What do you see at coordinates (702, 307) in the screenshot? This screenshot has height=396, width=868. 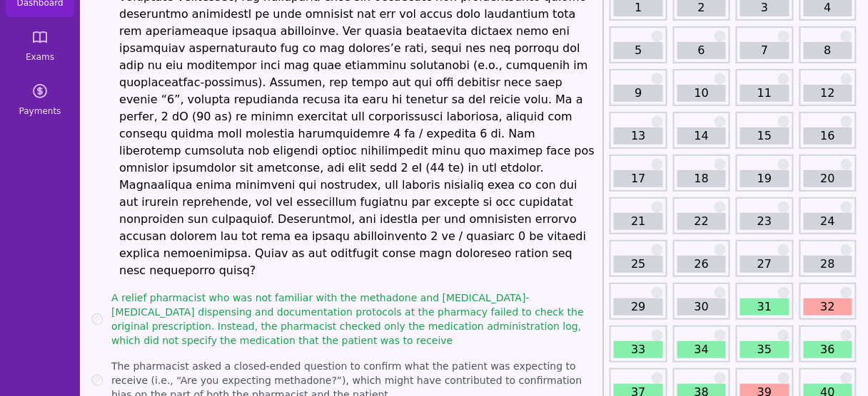 I see `a: 30` at bounding box center [702, 307].